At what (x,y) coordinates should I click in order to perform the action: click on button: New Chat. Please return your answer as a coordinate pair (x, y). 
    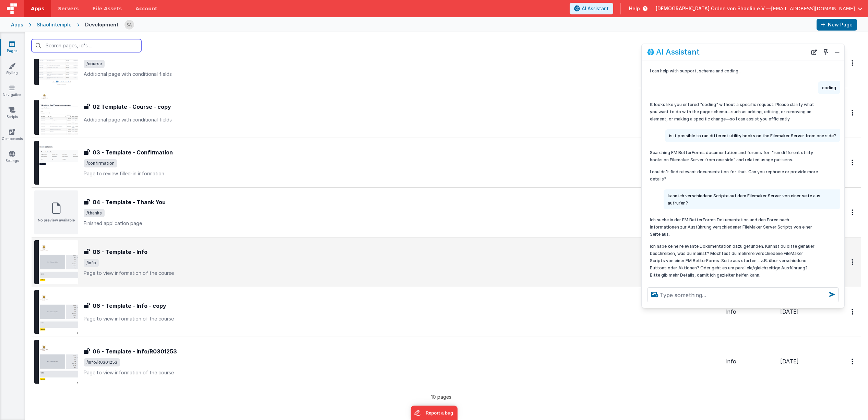
    Looking at the image, I should click on (814, 52).